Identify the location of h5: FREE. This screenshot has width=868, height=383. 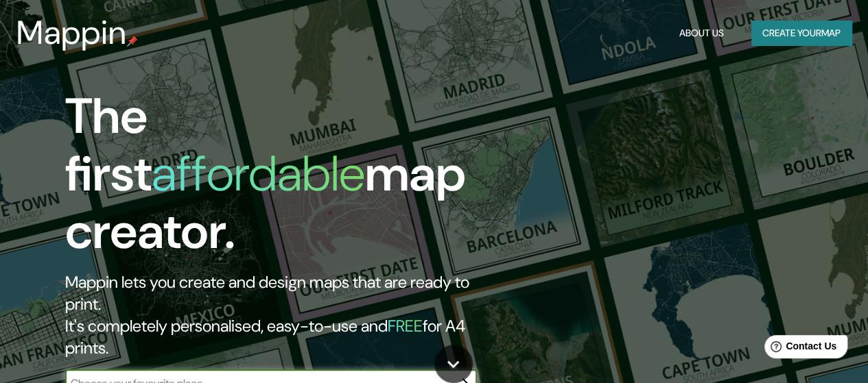
(405, 326).